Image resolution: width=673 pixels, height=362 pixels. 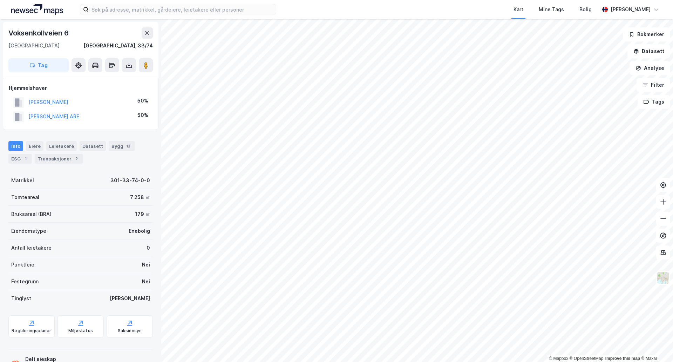 I want to click on button: Bokmerker, so click(x=647, y=34).